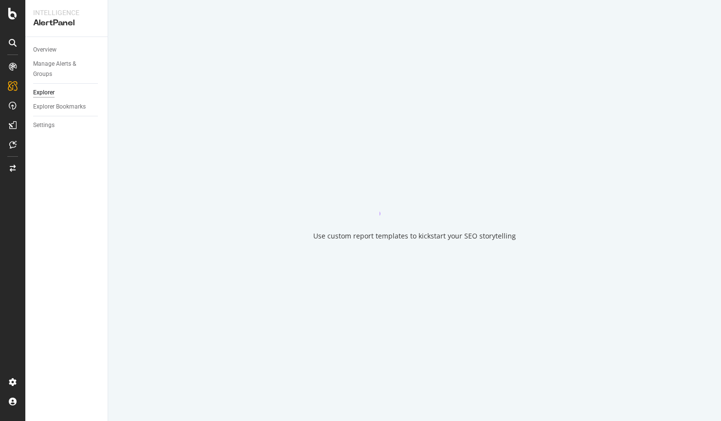 Image resolution: width=721 pixels, height=421 pixels. What do you see at coordinates (66, 13) in the screenshot?
I see `div: Intelligence` at bounding box center [66, 13].